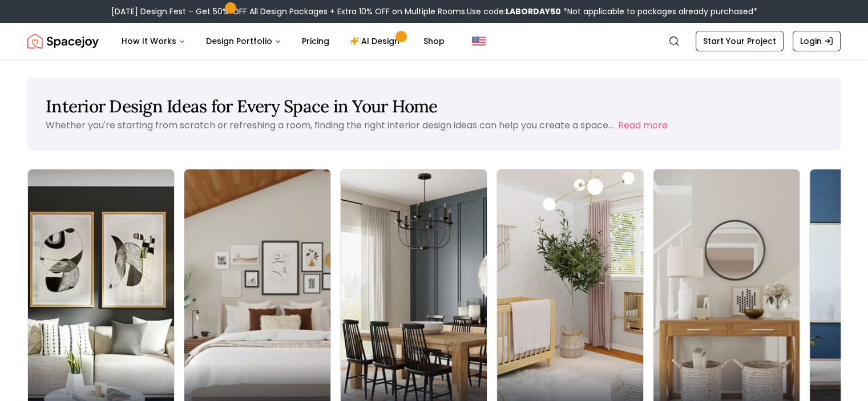  I want to click on button: Design Portfolio, so click(244, 41).